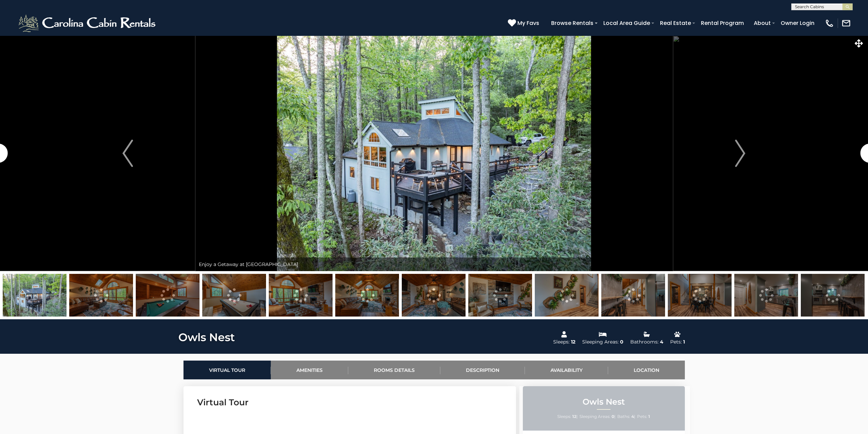  Describe the element at coordinates (567, 369) in the screenshot. I see `a: Availability` at that location.